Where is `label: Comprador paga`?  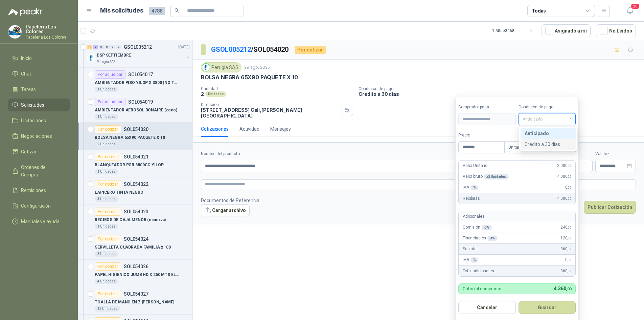
label: Comprador paga is located at coordinates (487, 107).